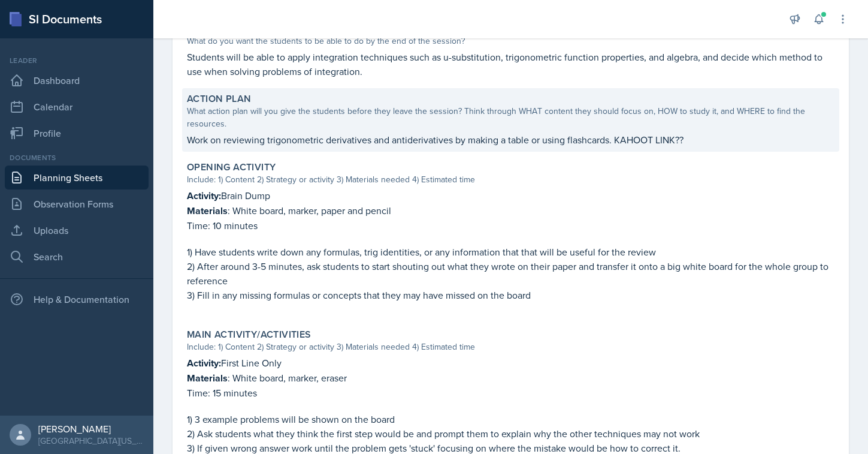  I want to click on p: Students will be able to apply integration techniques such as u-substitution, trigonometric funct..., so click(510, 64).